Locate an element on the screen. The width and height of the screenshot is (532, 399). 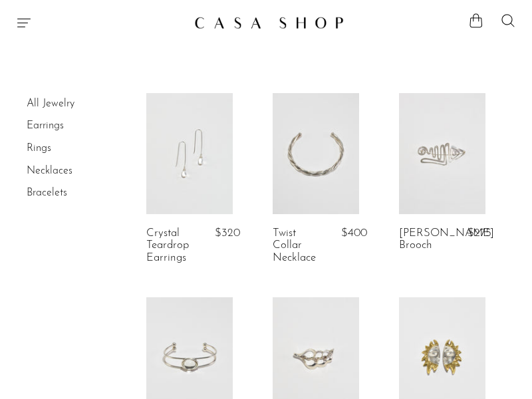
button: Menu is located at coordinates (24, 22).